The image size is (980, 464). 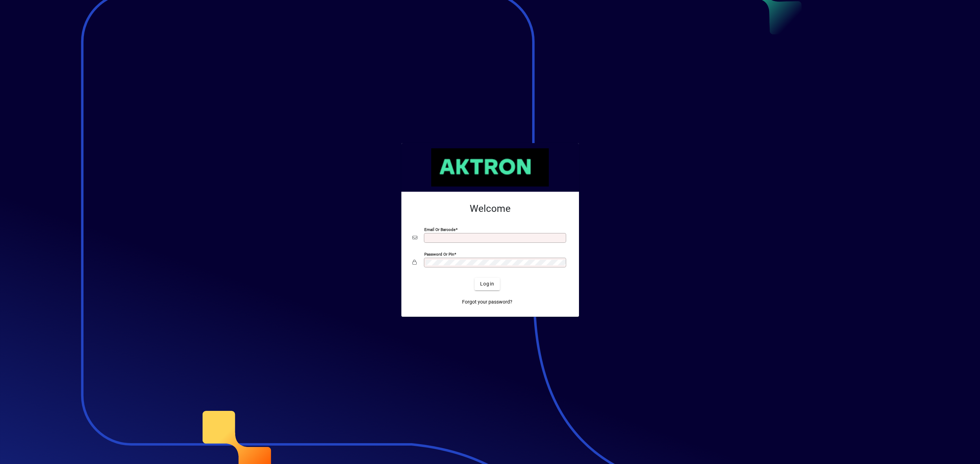 What do you see at coordinates (490, 209) in the screenshot?
I see `h2: Welcome` at bounding box center [490, 209].